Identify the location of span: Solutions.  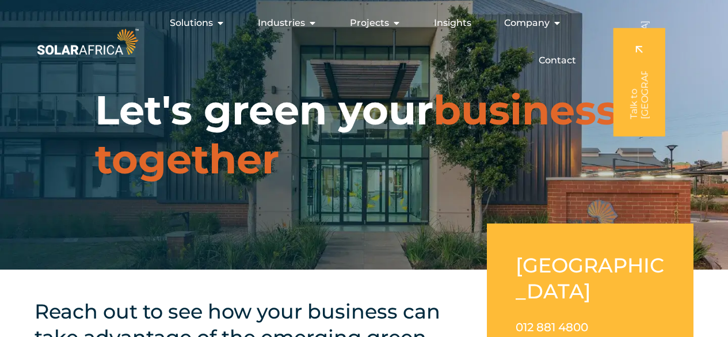
(191, 23).